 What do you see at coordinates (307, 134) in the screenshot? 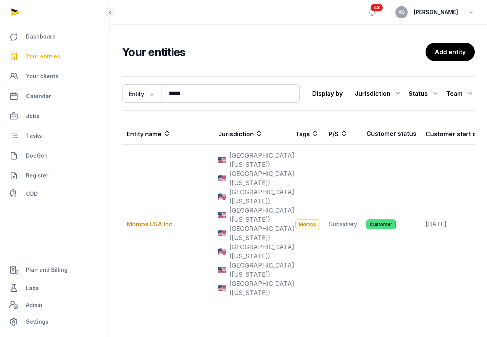
I see `th: Tags` at bounding box center [307, 134].